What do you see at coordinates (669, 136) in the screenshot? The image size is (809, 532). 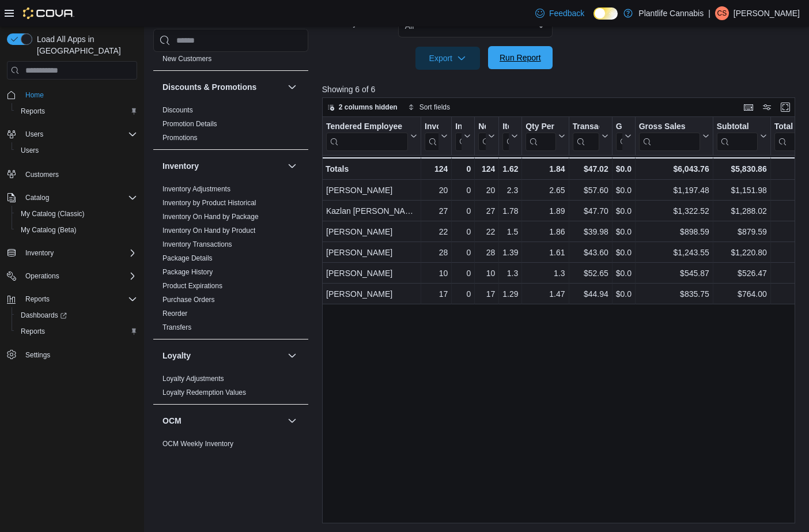 I see `div: Gross Sales` at bounding box center [669, 136].